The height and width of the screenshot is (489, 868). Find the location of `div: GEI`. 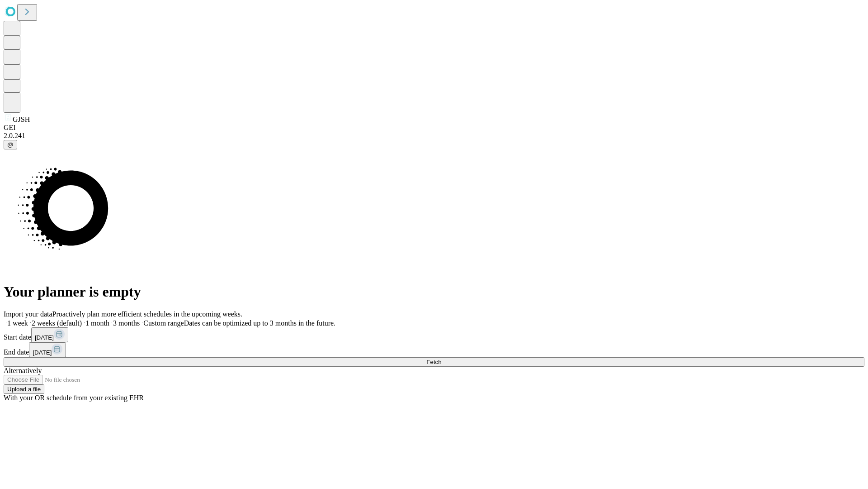

div: GEI is located at coordinates (434, 128).